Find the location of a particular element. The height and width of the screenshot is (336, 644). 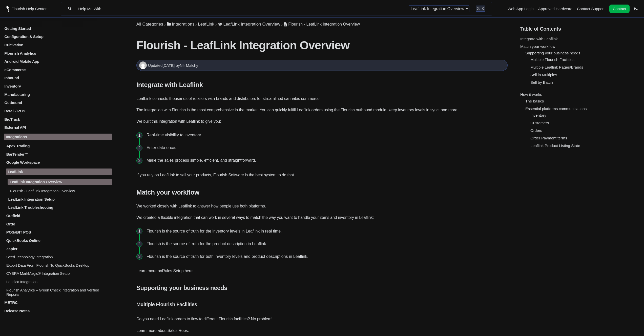

p: LeafLink is located at coordinates (59, 172).